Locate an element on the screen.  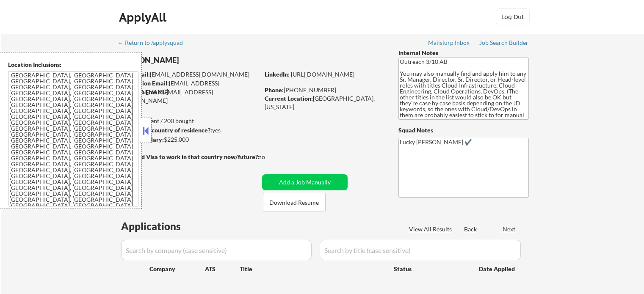
div: no is located at coordinates (270, 157).